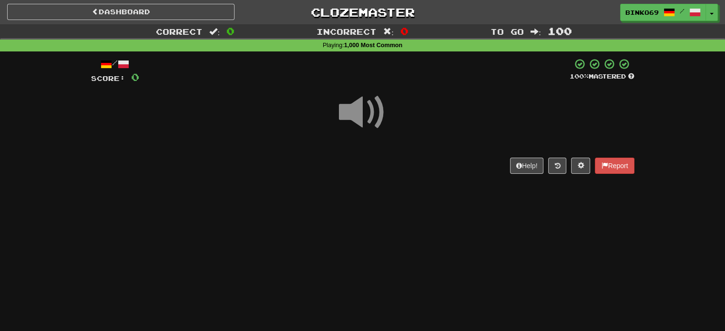  What do you see at coordinates (121, 12) in the screenshot?
I see `a: Dashboard` at bounding box center [121, 12].